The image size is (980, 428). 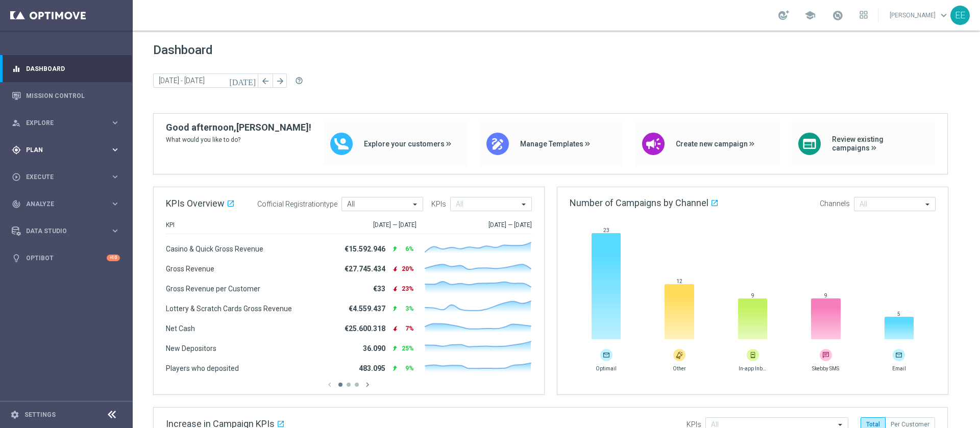 What do you see at coordinates (16, 150) in the screenshot?
I see `i: gps_fixed` at bounding box center [16, 150].